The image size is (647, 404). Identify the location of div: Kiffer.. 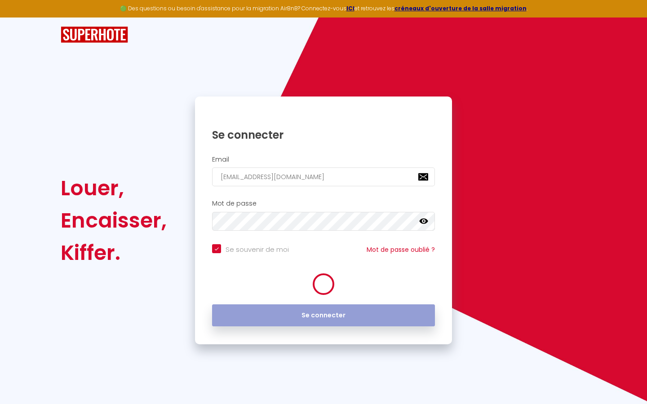
(114, 253).